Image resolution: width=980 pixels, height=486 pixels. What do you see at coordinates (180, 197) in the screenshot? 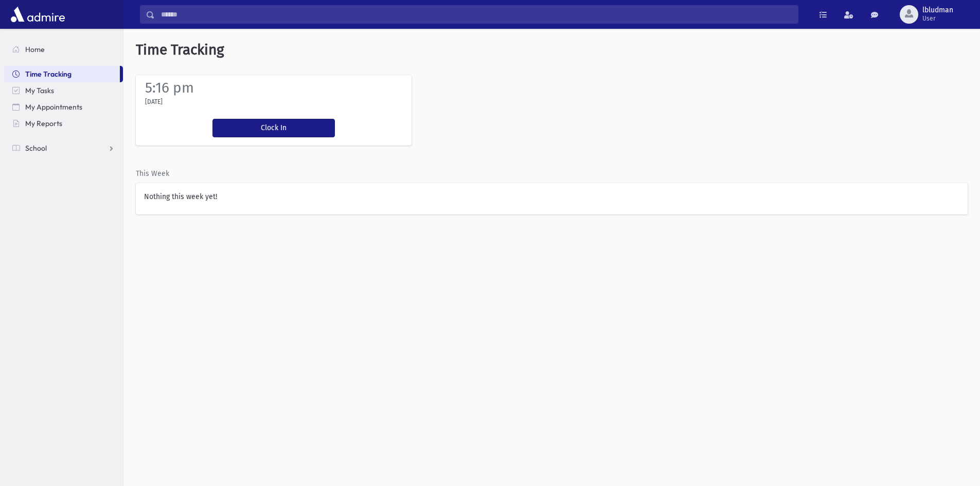
I see `label: Nothing this week yet!` at bounding box center [180, 197].